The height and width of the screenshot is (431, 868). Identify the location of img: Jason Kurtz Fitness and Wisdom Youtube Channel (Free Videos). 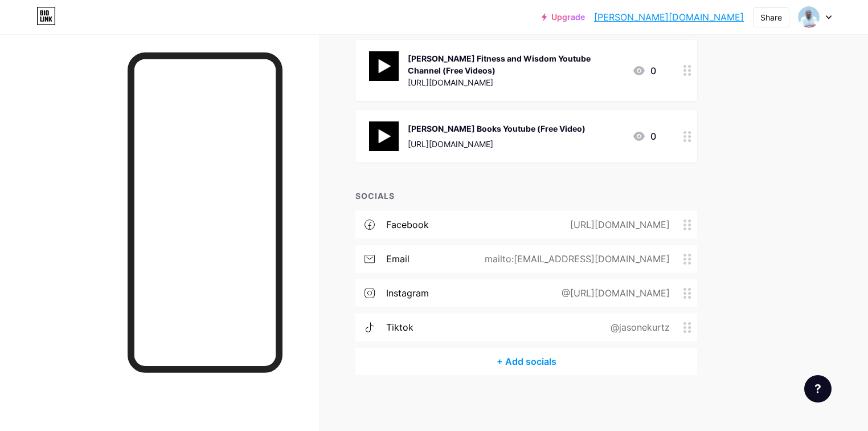
(384, 66).